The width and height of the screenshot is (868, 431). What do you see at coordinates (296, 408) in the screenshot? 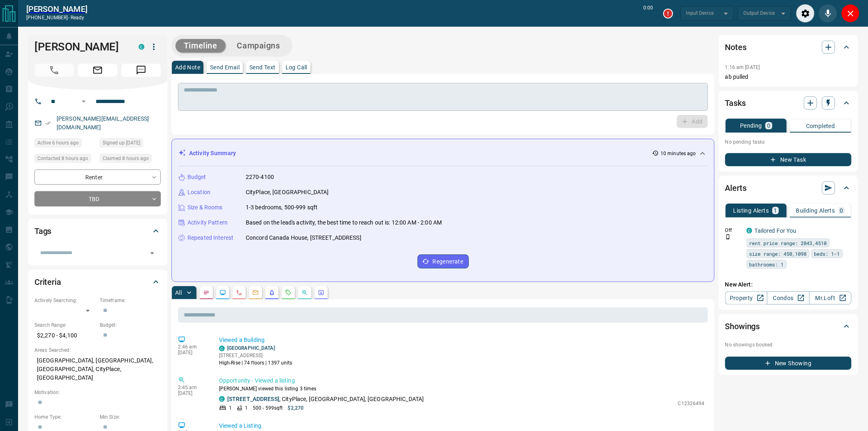
I see `p: $2,270` at bounding box center [296, 408].